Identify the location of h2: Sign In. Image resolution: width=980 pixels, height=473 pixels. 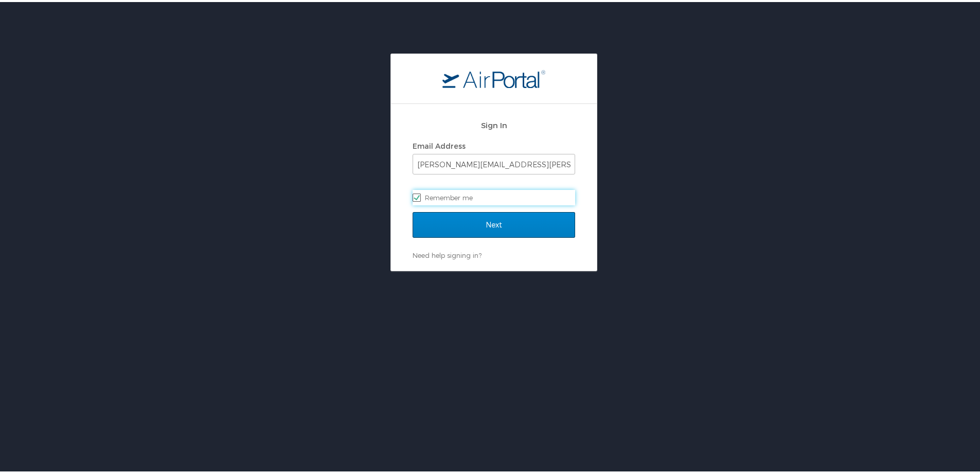
(493, 123).